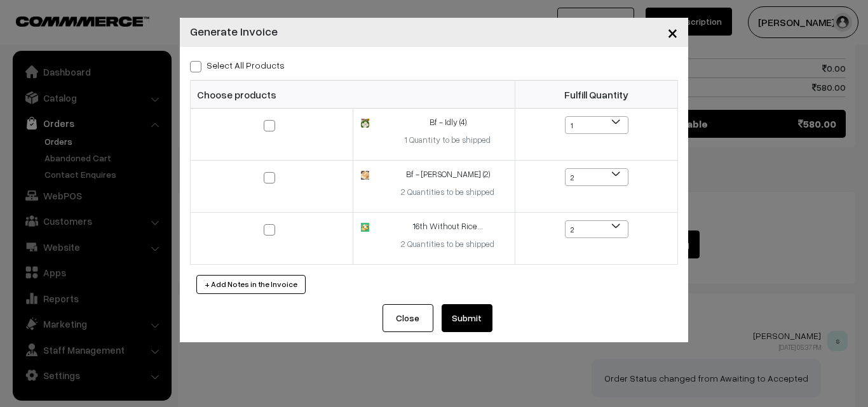 The height and width of the screenshot is (407, 868). Describe the element at coordinates (365, 123) in the screenshot. I see `img: 16796661448260idly.jpg` at that location.